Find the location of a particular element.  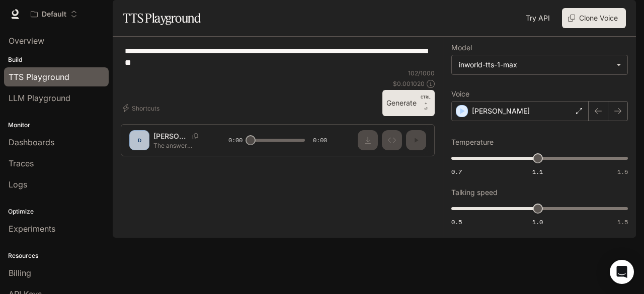

button: Open workspace menu is located at coordinates (54, 14).